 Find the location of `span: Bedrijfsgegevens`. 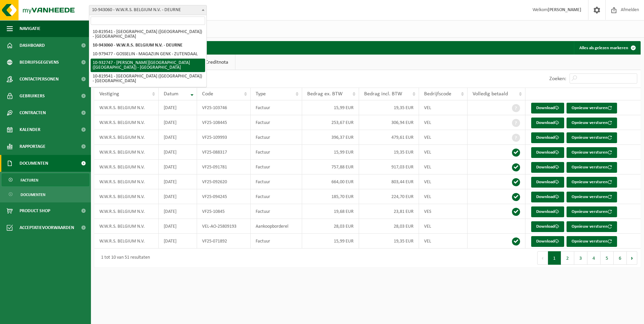

span: Bedrijfsgegevens is located at coordinates (39, 62).